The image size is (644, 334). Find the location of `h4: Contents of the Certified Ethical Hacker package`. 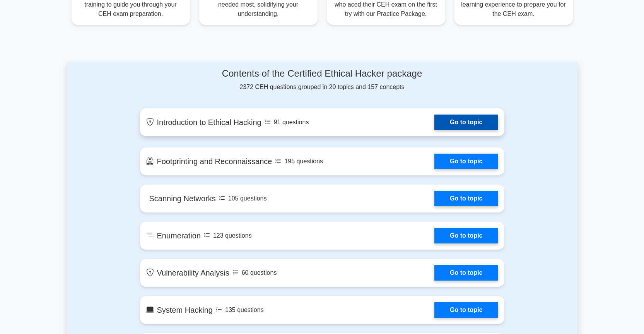

h4: Contents of the Certified Ethical Hacker package is located at coordinates (322, 73).